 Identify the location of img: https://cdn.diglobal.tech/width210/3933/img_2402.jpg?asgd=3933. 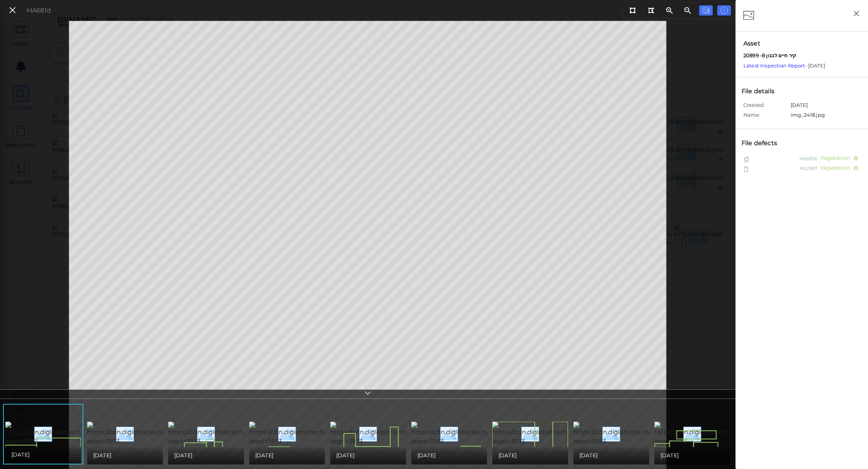
(415, 433).